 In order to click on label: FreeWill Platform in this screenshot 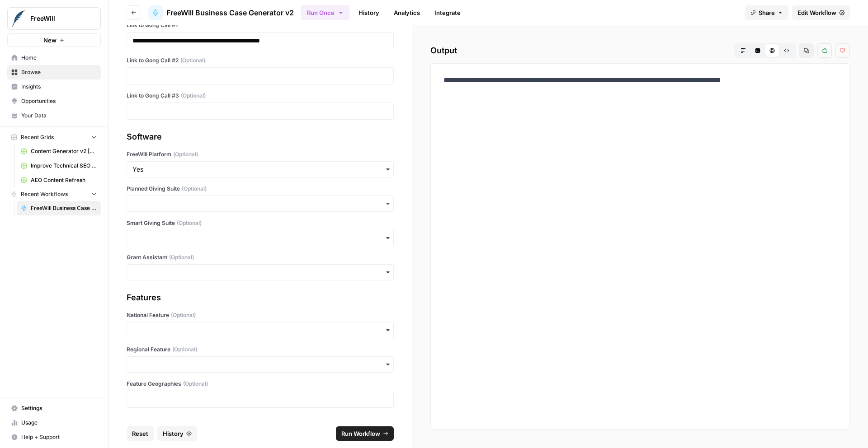, I will do `click(260, 155)`.